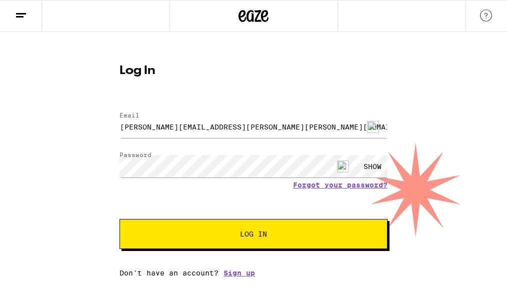 This screenshot has width=507, height=298. I want to click on div: Don't have an account?, so click(254, 273).